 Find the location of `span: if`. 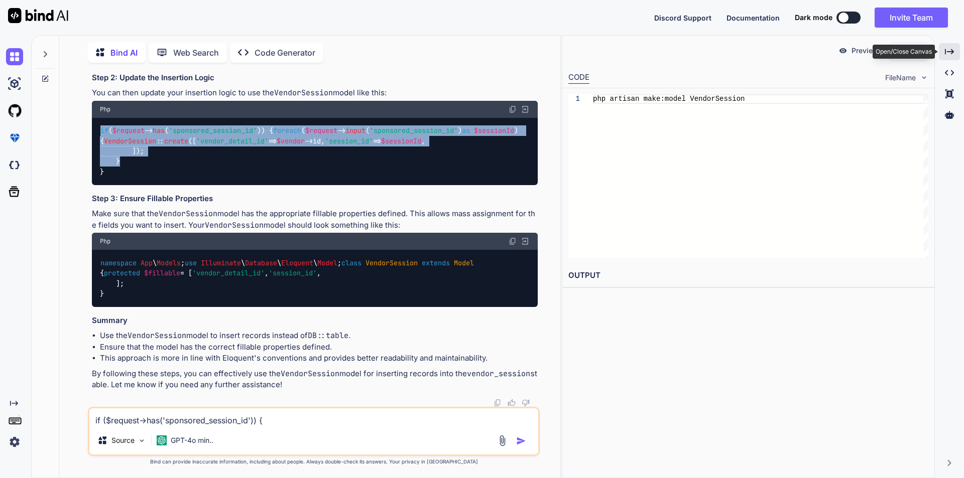

span: if is located at coordinates (104, 131).